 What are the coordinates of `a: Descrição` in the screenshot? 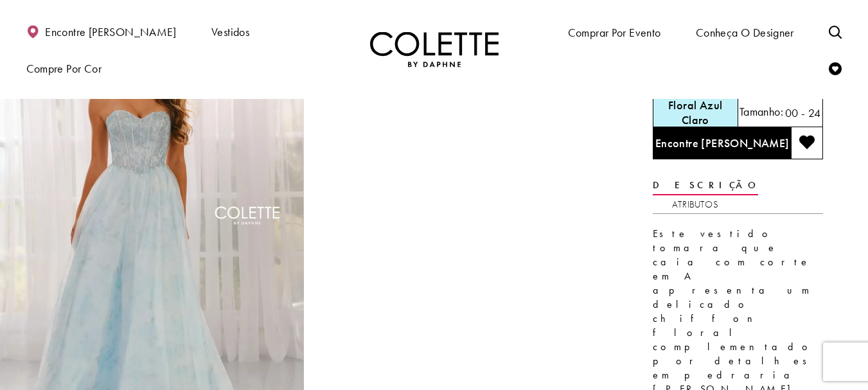 It's located at (705, 185).